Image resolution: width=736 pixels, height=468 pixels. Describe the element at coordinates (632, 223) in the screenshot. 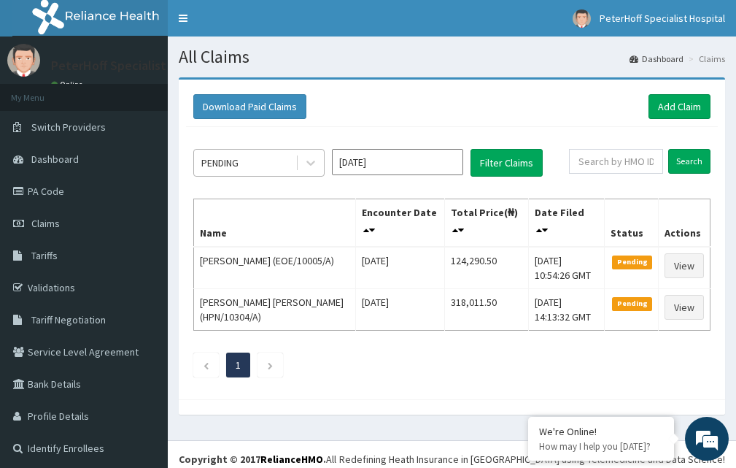

I see `th: Status` at that location.